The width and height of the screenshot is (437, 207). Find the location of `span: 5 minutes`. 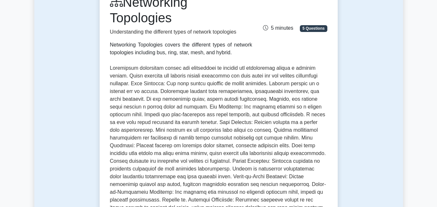

span: 5 minutes is located at coordinates (278, 28).